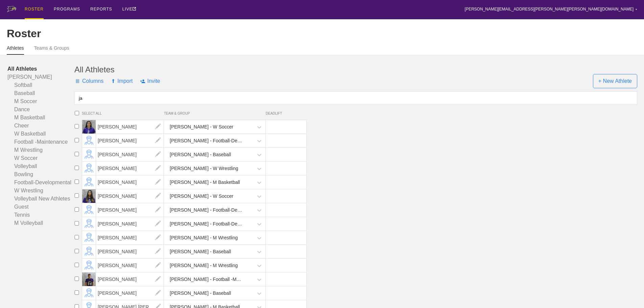 The image size is (644, 308). I want to click on a: Football -Maintenance, so click(41, 142).